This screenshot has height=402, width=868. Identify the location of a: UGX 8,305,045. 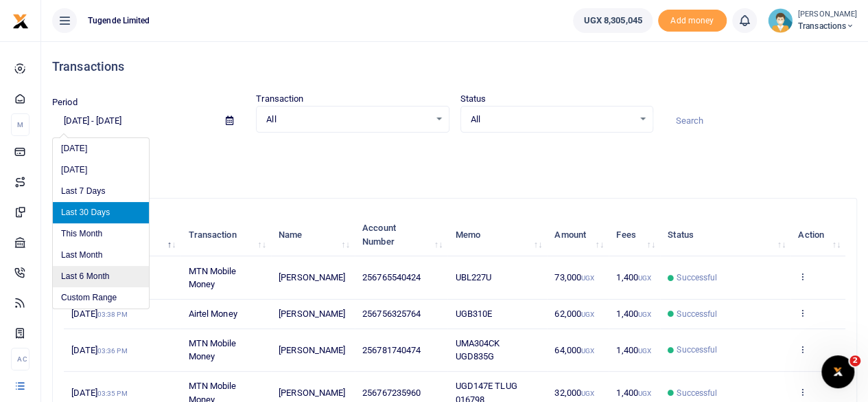
(612, 20).